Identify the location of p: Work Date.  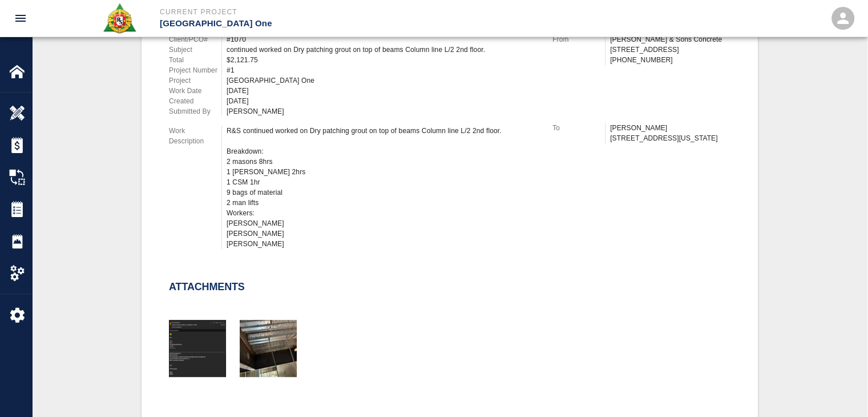
(195, 91).